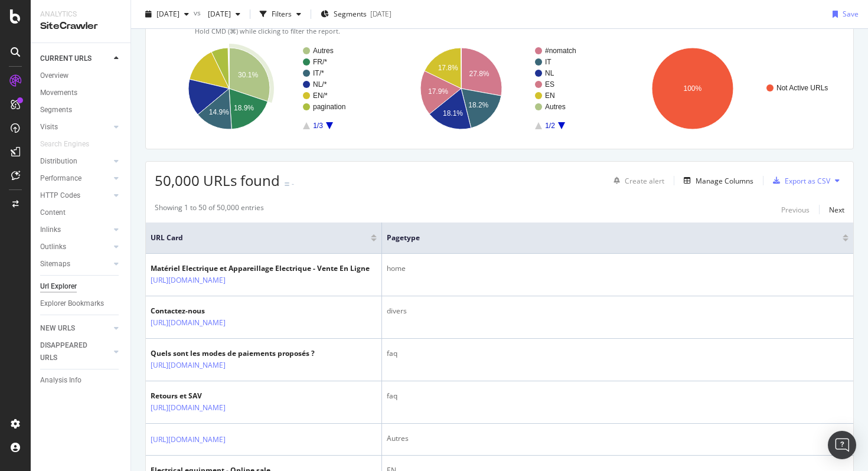  What do you see at coordinates (550, 125) in the screenshot?
I see `text: 1/2` at bounding box center [550, 125].